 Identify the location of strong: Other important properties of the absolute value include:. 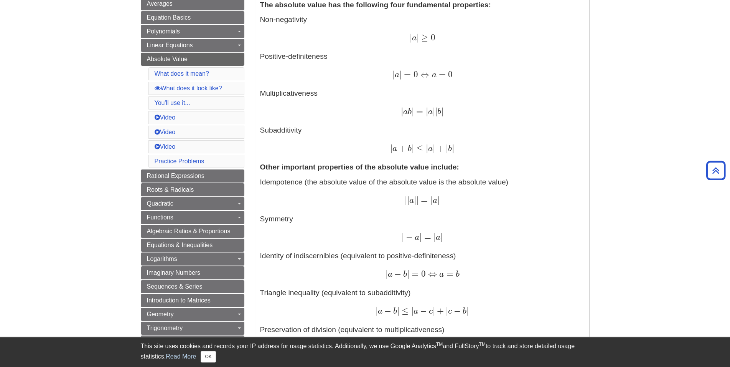
(360, 167).